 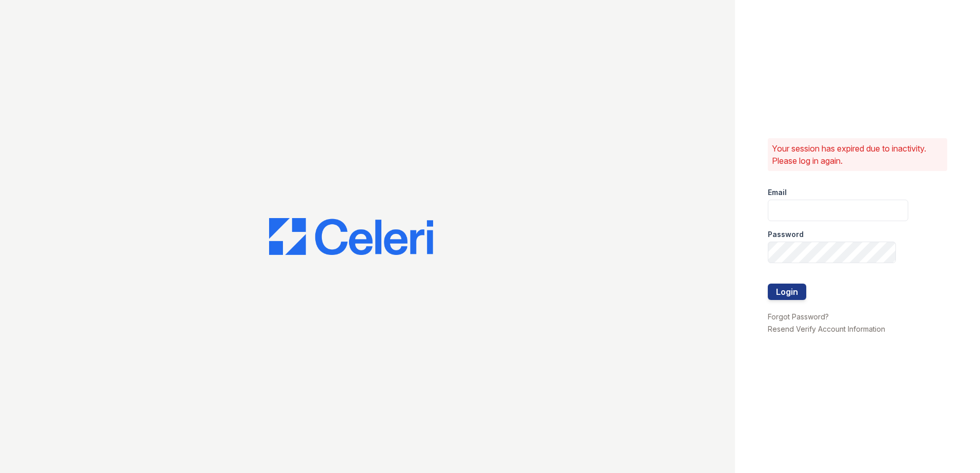 I want to click on label: Password, so click(x=785, y=234).